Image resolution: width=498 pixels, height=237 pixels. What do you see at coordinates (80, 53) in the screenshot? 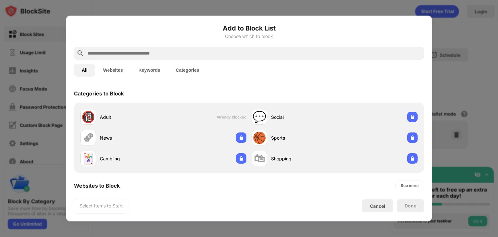
I see `img: search.svg` at bounding box center [80, 53].